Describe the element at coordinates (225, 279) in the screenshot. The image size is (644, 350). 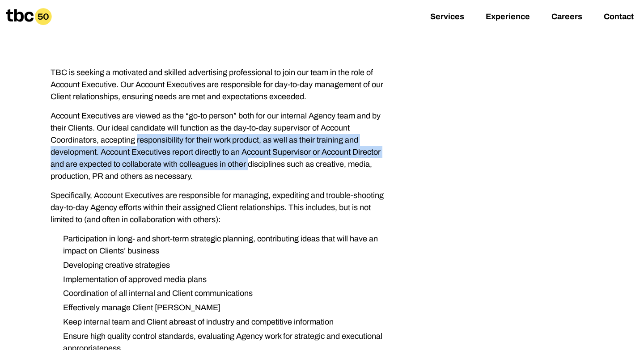
I see `li: Implementation of approved media plans` at that location.